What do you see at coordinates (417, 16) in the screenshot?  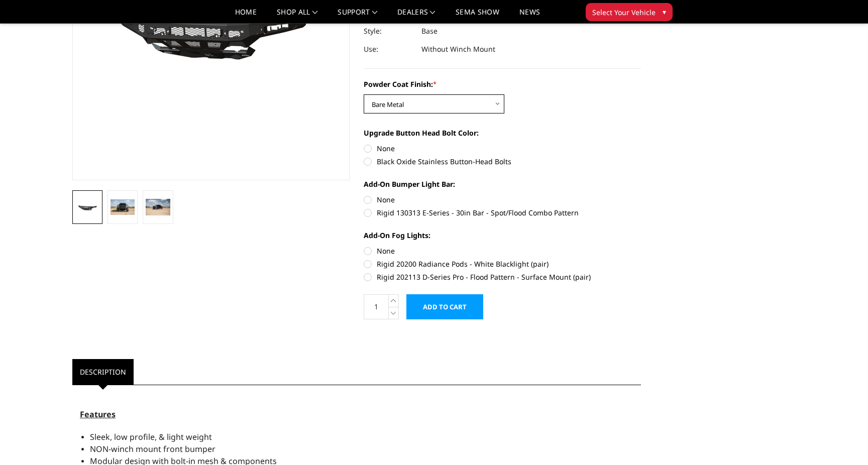 I see `a: Dealers` at bounding box center [417, 16].